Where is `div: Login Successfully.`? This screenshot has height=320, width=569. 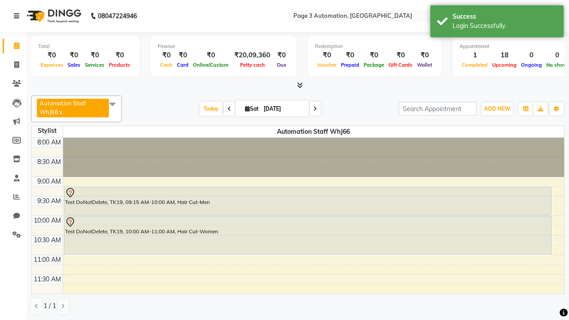 div: Login Successfully. is located at coordinates (505, 26).